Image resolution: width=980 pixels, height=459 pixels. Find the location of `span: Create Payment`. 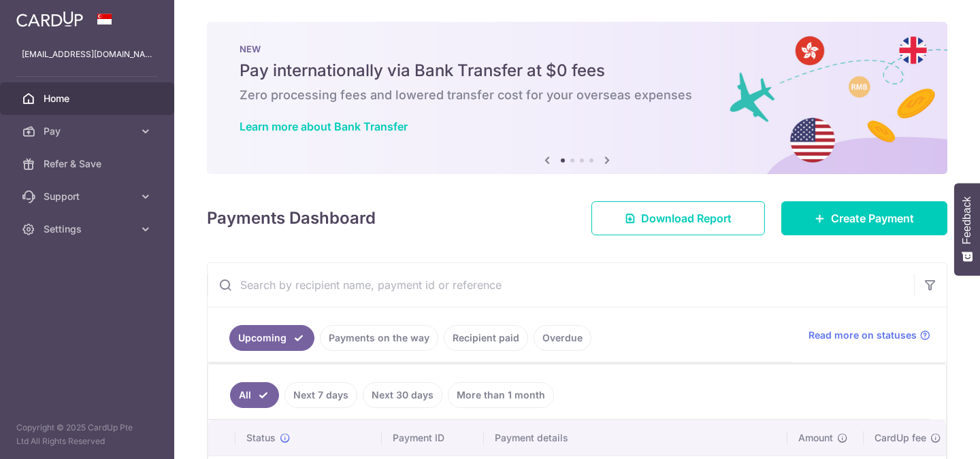

span: Create Payment is located at coordinates (873, 218).